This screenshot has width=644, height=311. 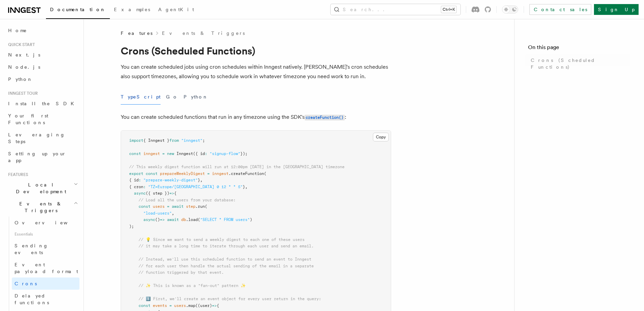 I want to click on span: Crons, so click(x=25, y=283).